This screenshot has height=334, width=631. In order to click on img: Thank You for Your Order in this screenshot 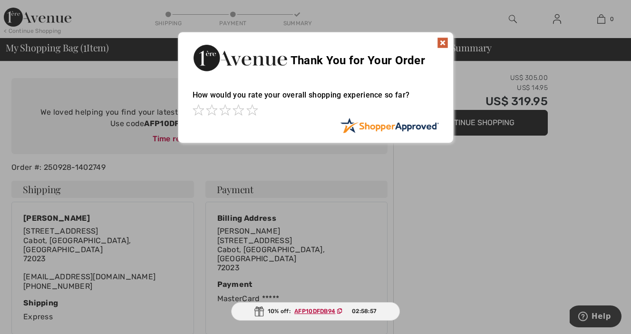, I will do `click(240, 58)`.